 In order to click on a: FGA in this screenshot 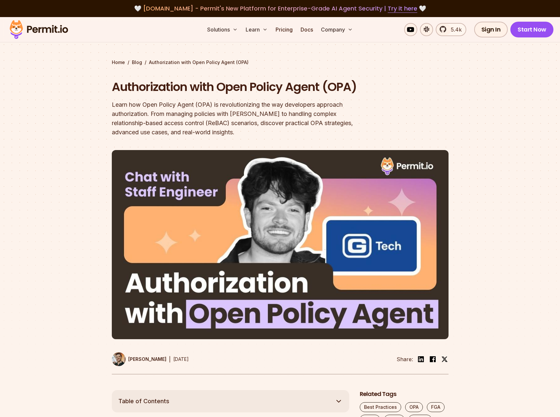, I will do `click(436, 408)`.